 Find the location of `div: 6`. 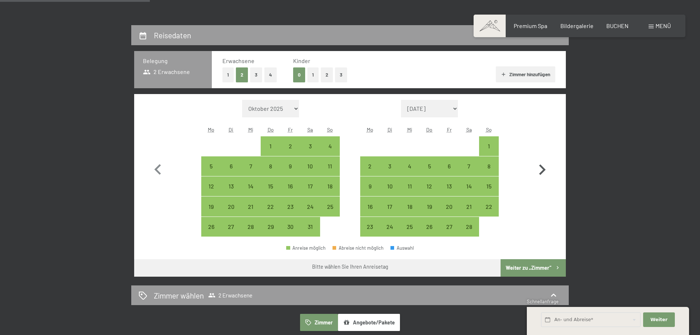

div: 6 is located at coordinates (449, 173).